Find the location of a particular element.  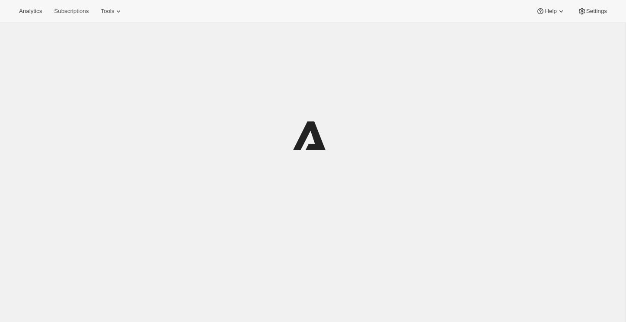

span: Settings is located at coordinates (597, 11).